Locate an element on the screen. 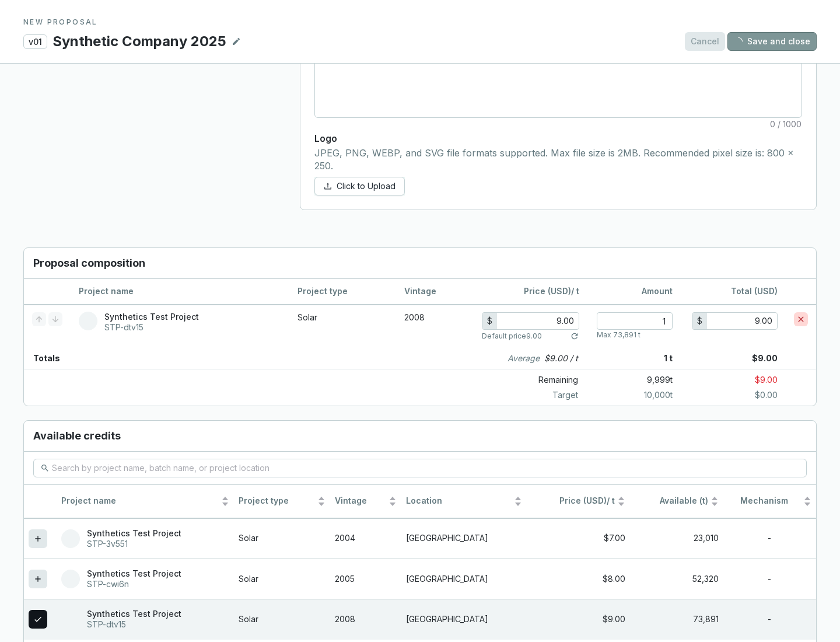 This screenshot has height=642, width=840. td: 52,320 is located at coordinates (677, 578).